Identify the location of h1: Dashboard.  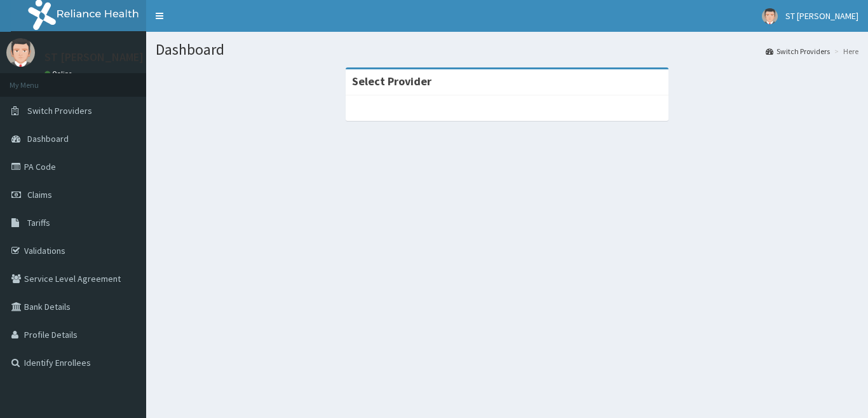
(508, 50).